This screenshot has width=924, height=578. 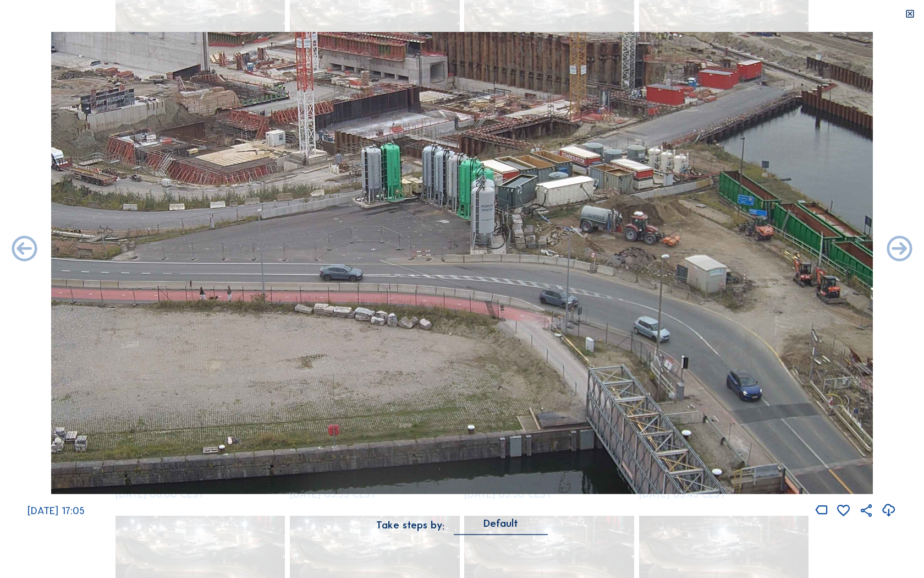 I want to click on i: Back, so click(x=899, y=249).